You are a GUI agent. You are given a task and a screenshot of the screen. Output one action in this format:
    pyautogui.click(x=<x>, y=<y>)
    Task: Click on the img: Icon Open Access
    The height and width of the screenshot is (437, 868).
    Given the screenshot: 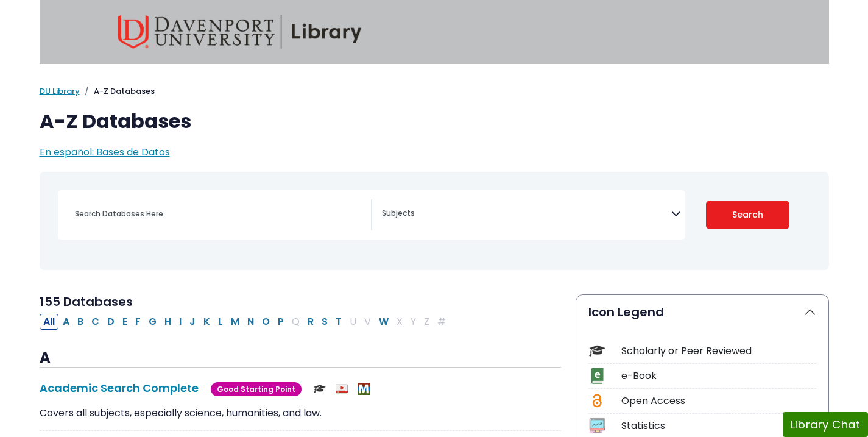 What is the action you would take?
    pyautogui.click(x=597, y=401)
    